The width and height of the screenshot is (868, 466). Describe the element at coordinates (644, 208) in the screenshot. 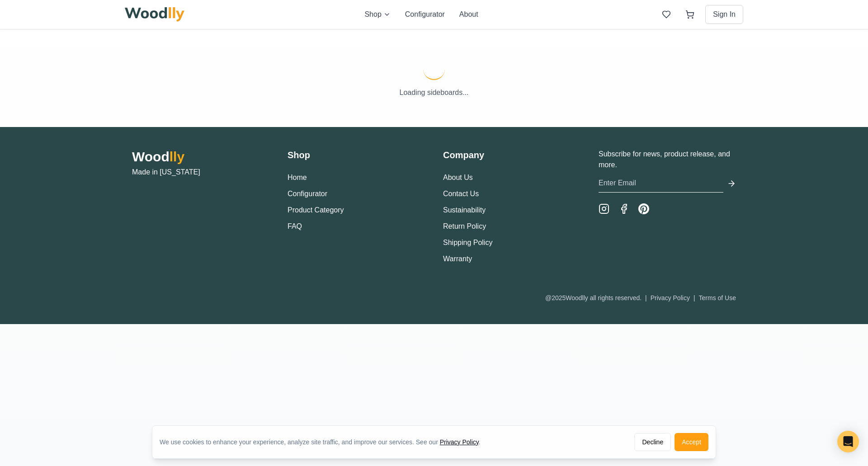

I see `a: Pinterest` at that location.